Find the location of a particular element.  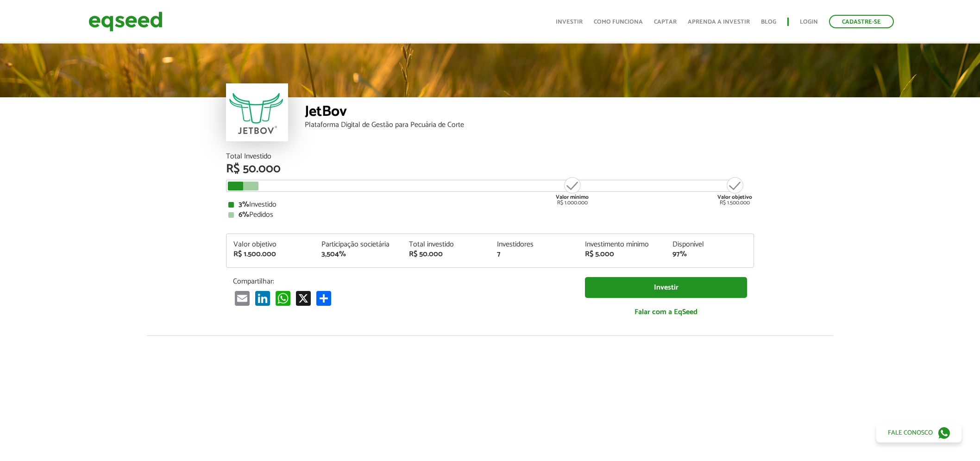

div: 7 is located at coordinates (534, 254).